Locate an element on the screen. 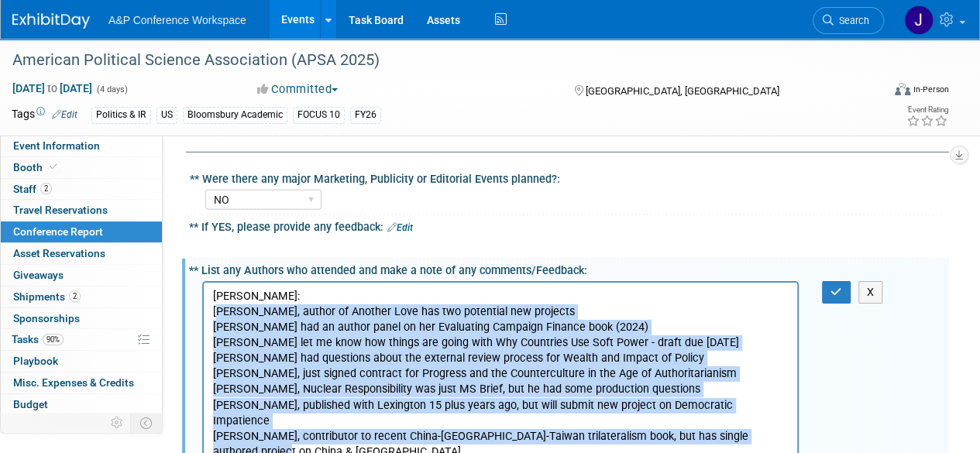 Image resolution: width=980 pixels, height=453 pixels. div: American Political Science Association (APSA 2025) is located at coordinates (437, 61).